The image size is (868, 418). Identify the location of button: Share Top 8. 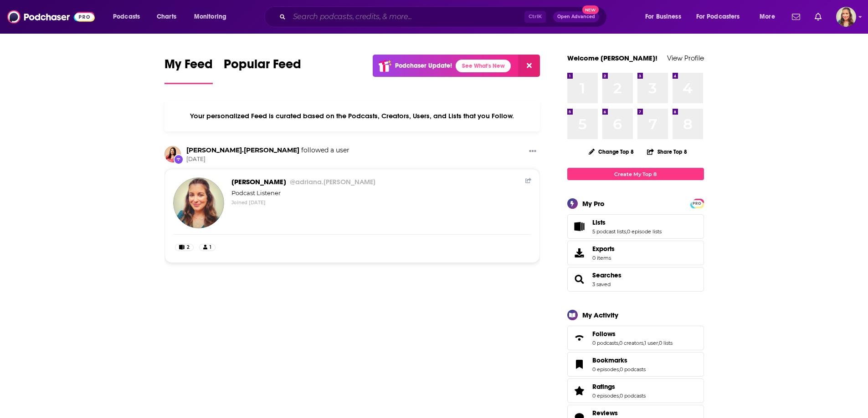
(667, 151).